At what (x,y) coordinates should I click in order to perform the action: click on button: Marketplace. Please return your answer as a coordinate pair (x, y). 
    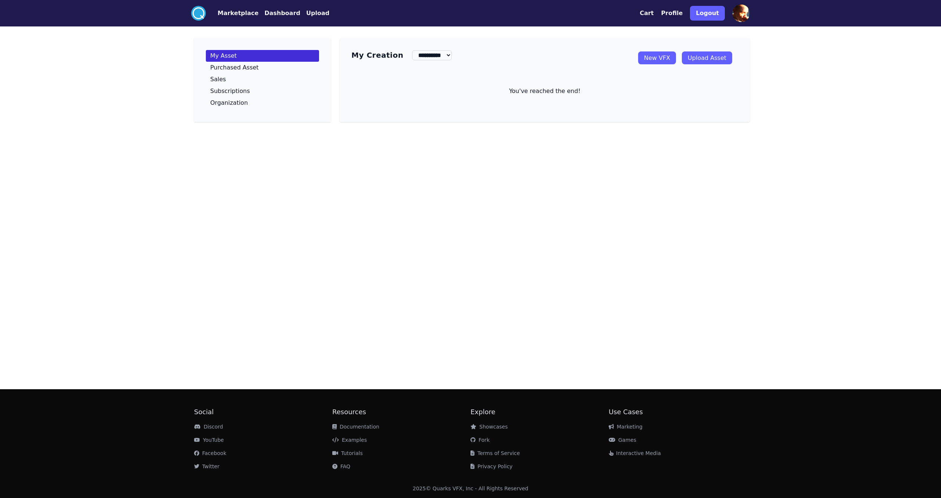
    Looking at the image, I should click on (238, 13).